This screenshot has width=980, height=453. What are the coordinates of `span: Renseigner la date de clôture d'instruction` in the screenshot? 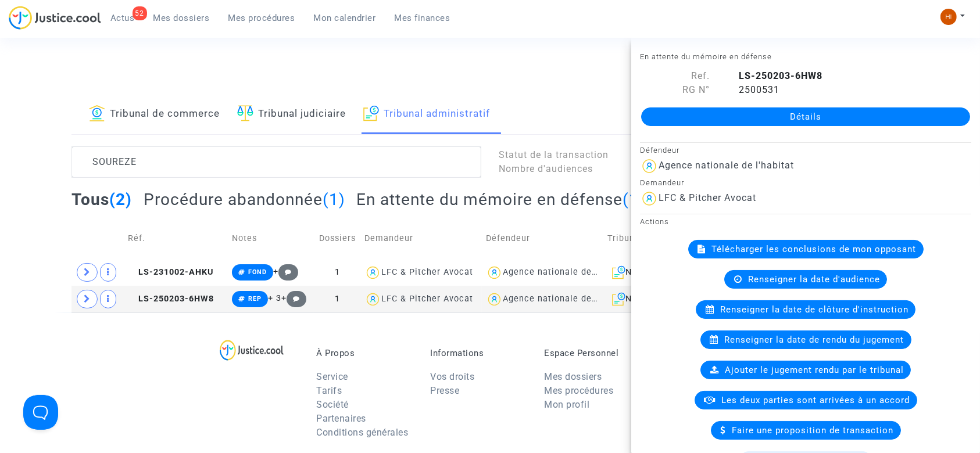 It's located at (814, 309).